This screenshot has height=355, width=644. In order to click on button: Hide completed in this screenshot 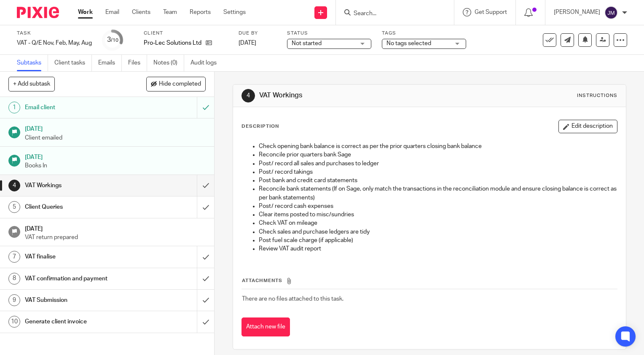, I will do `click(176, 84)`.